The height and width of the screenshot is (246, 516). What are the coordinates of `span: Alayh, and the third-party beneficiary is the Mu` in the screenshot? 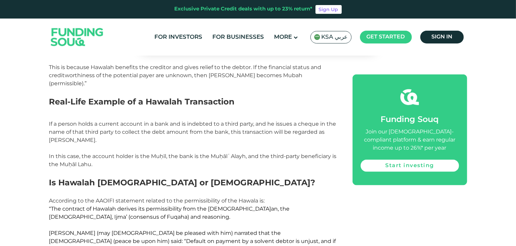 It's located at (193, 160).